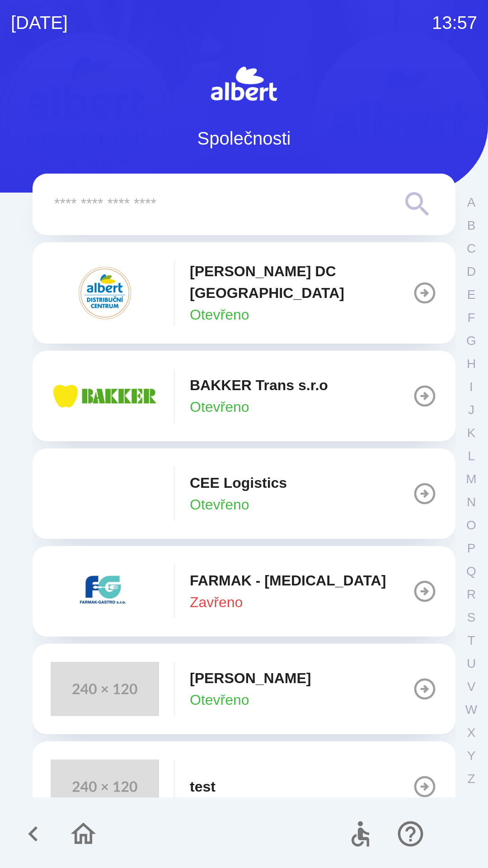 The width and height of the screenshot is (488, 868). What do you see at coordinates (471, 779) in the screenshot?
I see `button: Z` at bounding box center [471, 779].